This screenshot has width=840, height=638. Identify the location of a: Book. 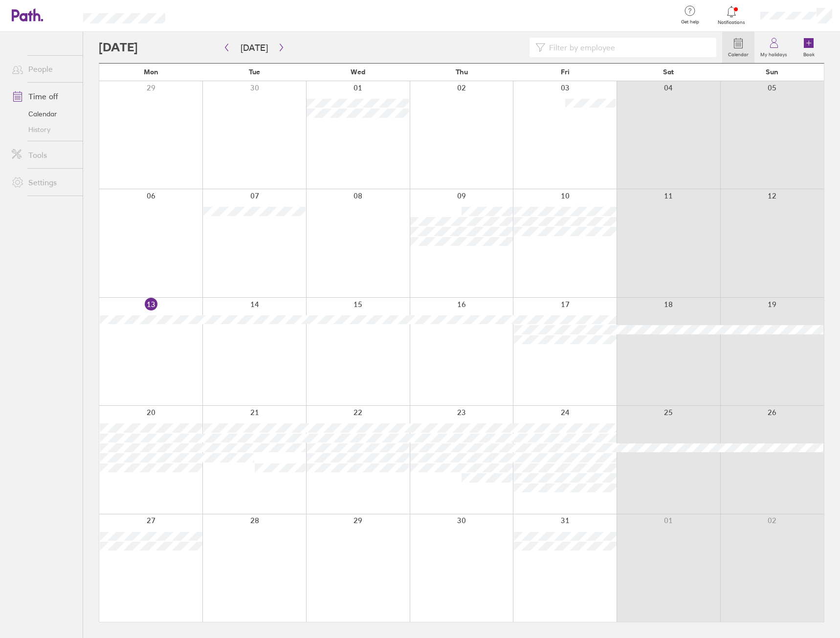
(809, 48).